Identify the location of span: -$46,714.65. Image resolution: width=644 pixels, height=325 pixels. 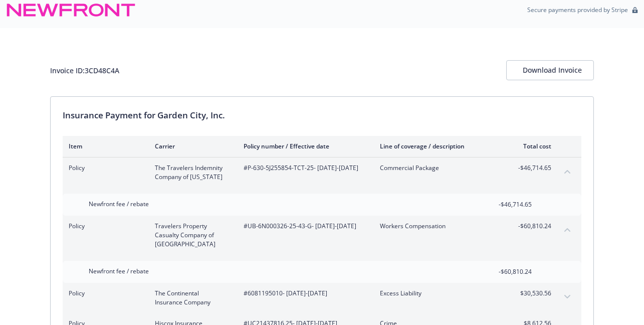
(532, 168).